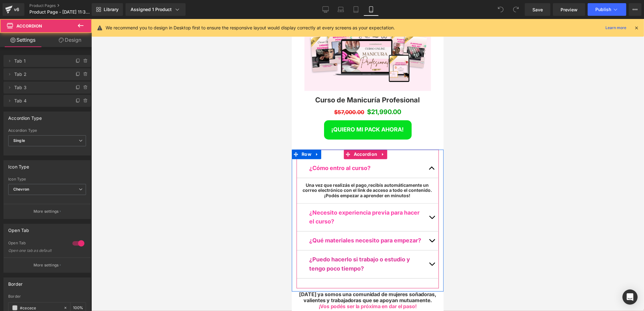 This screenshot has width=644, height=311. Describe the element at coordinates (616, 28) in the screenshot. I see `a: Learn more` at that location.